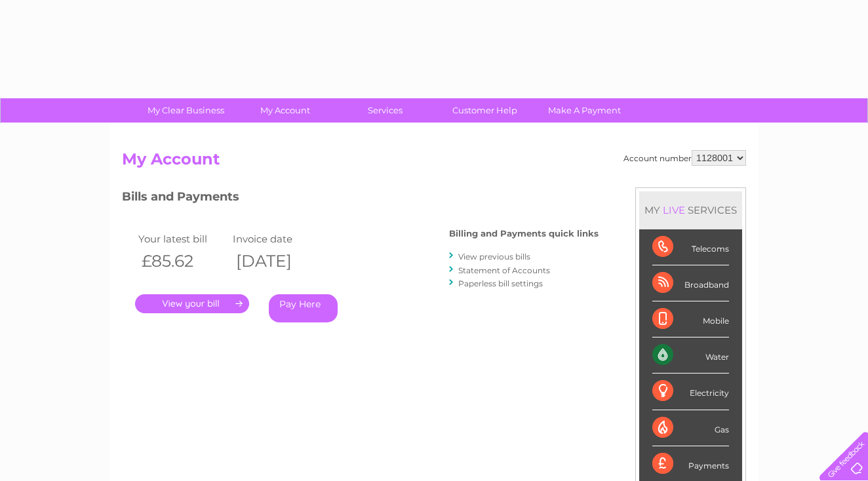  What do you see at coordinates (501, 283) in the screenshot?
I see `a: Paperless bill settings` at bounding box center [501, 283].